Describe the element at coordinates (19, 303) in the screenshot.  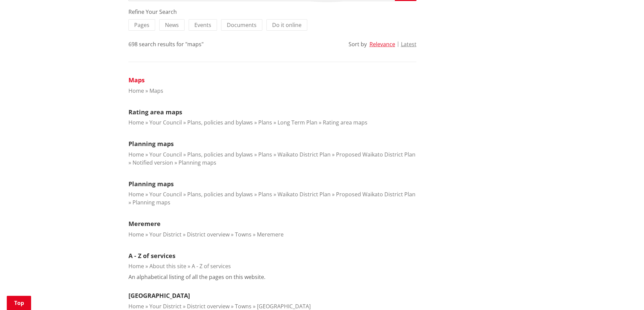
I see `a: Top` at that location.